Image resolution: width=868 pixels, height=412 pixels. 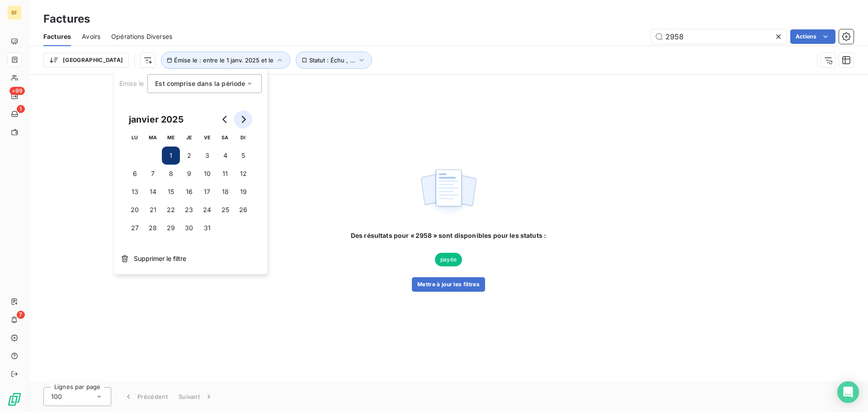 What do you see at coordinates (189, 192) in the screenshot?
I see `button: 16` at bounding box center [189, 192].